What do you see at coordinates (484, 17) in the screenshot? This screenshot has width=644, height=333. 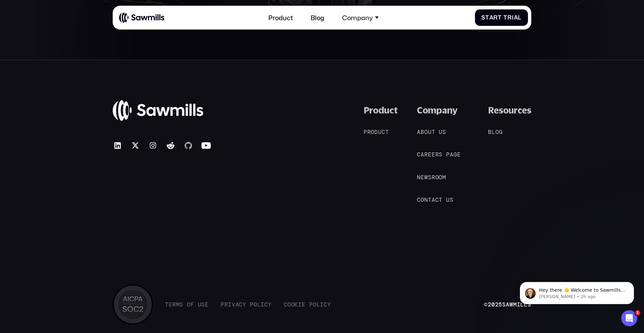 I see `span: S` at bounding box center [484, 17].